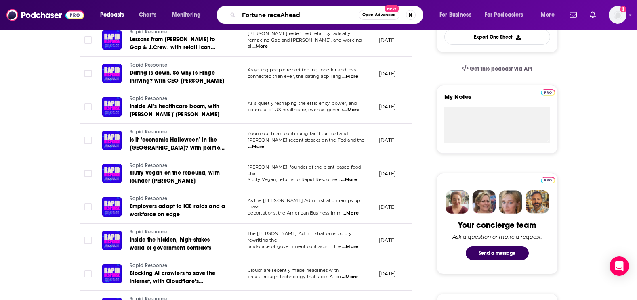 Image resolution: width=637 pixels, height=300 pixels. Describe the element at coordinates (510, 202) in the screenshot. I see `img: Jules Profile` at that location.